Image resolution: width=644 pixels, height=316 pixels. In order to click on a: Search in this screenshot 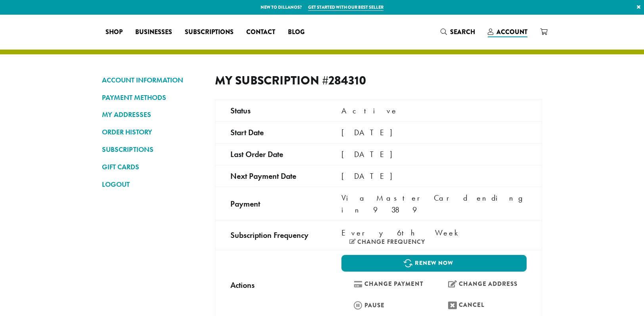, I will do `click(458, 32)`.